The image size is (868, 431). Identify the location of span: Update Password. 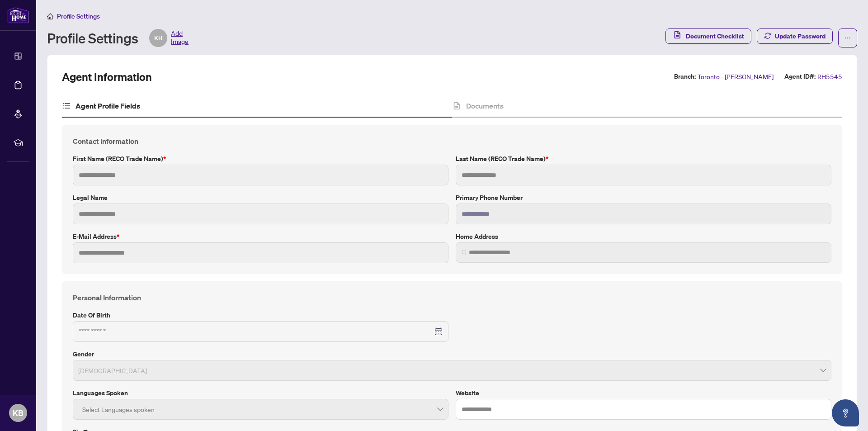
(800, 36).